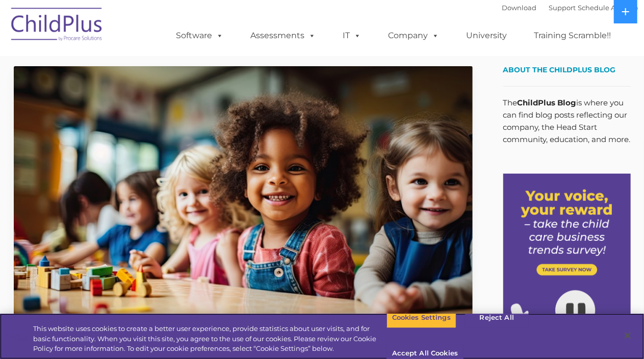 This screenshot has width=644, height=359. Describe the element at coordinates (562, 7) in the screenshot. I see `a: Support` at that location.